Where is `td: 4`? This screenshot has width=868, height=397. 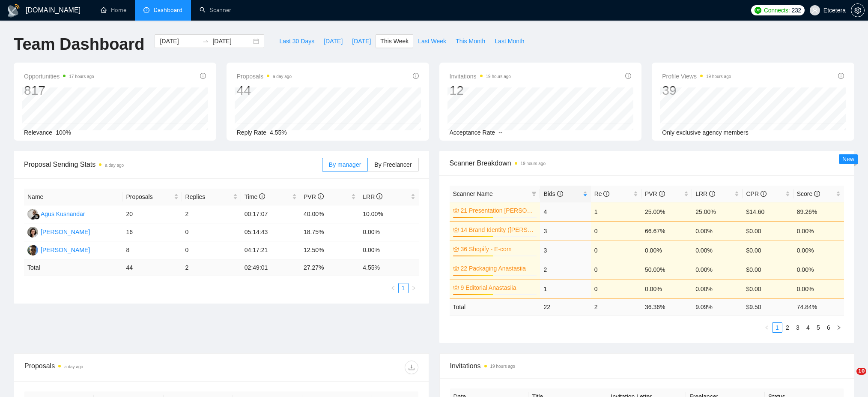
td: 4 is located at coordinates (565, 212).